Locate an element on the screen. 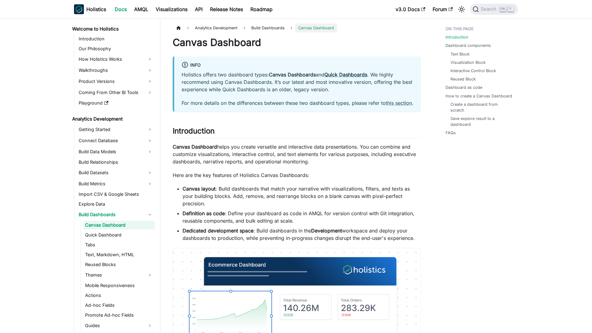 The image size is (592, 333). a: Docs is located at coordinates (121, 9).